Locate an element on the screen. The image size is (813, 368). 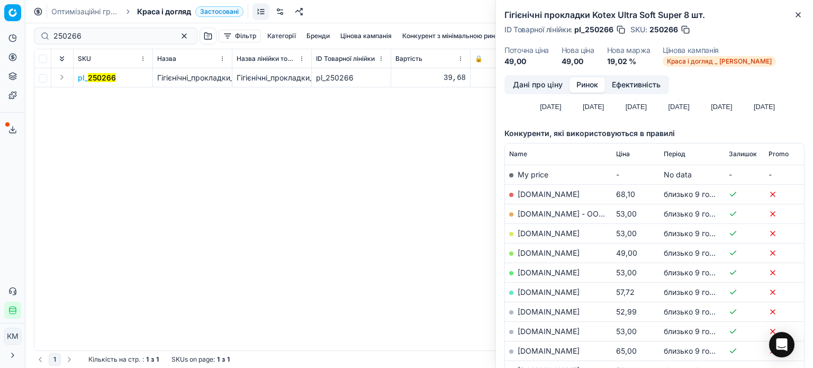
mark: 250266 is located at coordinates (102, 77).